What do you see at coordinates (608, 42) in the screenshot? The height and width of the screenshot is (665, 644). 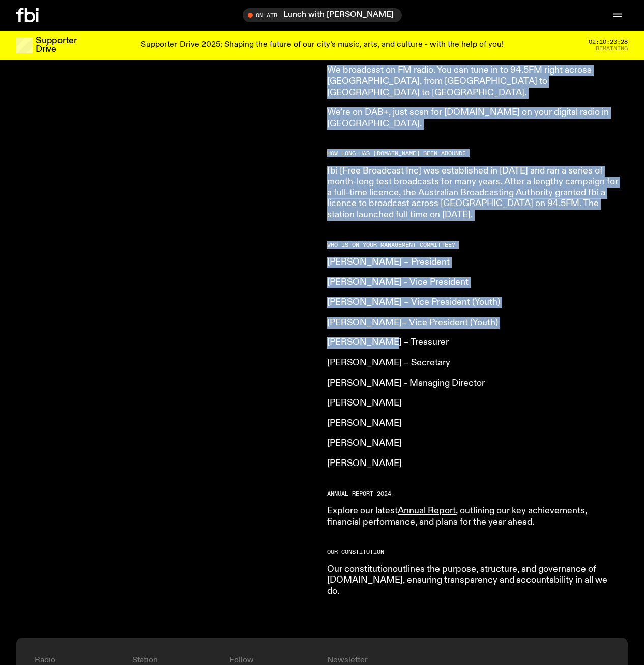 I see `span: 02:10:23:28` at bounding box center [608, 42].